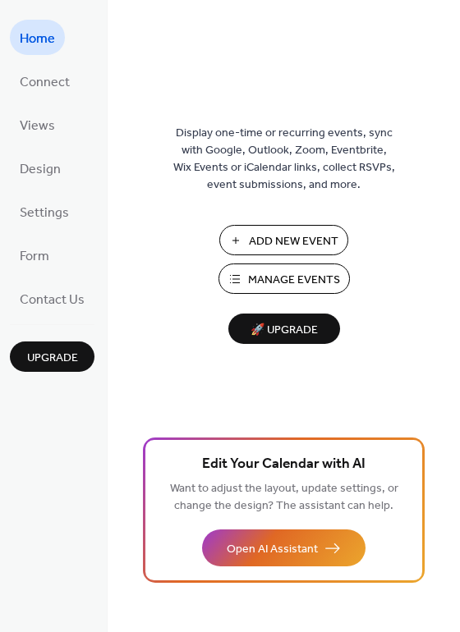 This screenshot has height=632, width=460. I want to click on span: Manage Events, so click(294, 280).